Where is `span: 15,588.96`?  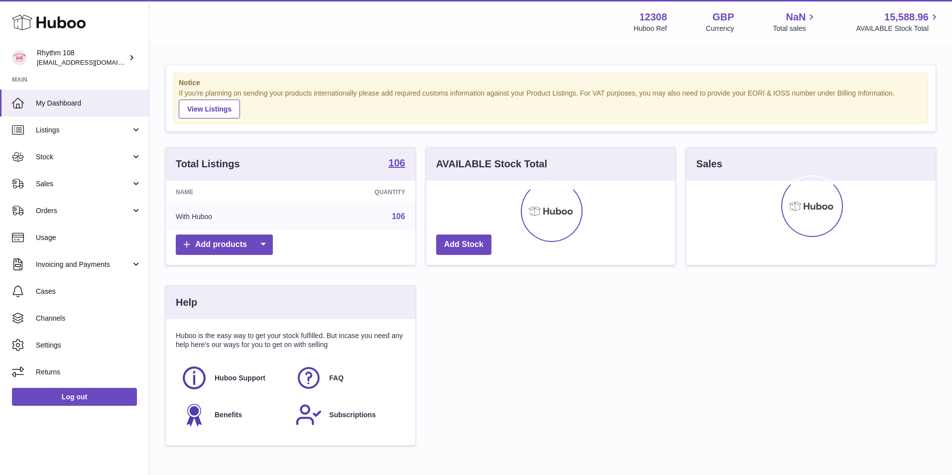
span: 15,588.96 is located at coordinates (906, 17).